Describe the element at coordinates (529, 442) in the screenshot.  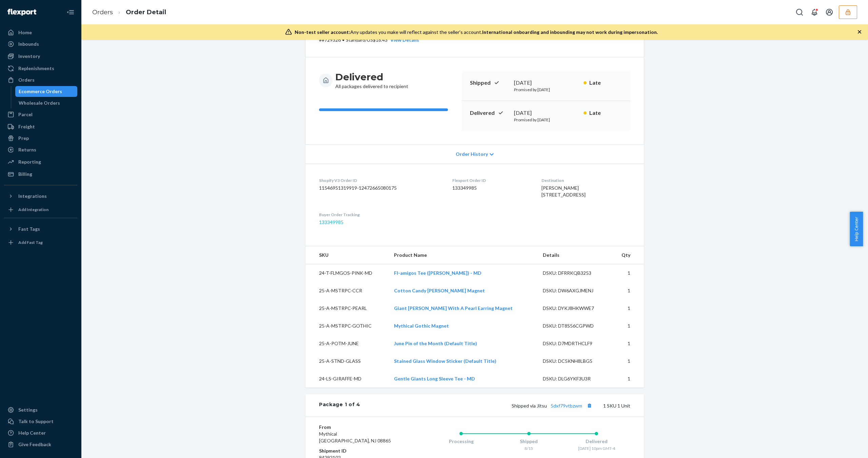
I see `div: Shipped` at that location.